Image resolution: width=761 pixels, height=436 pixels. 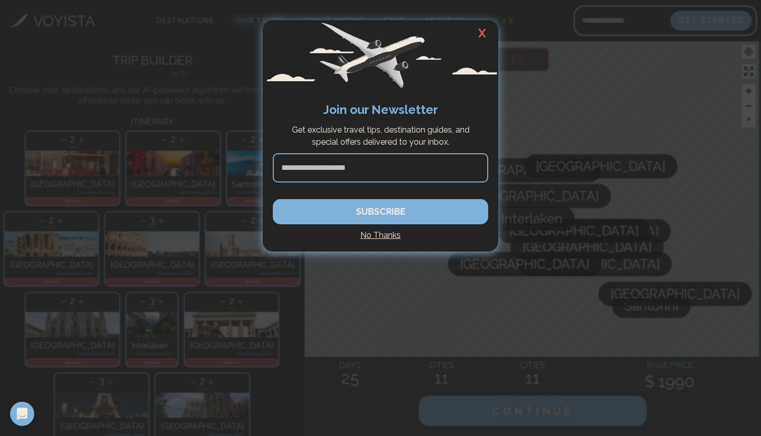 What do you see at coordinates (482, 33) in the screenshot?
I see `h2: X` at bounding box center [482, 33].